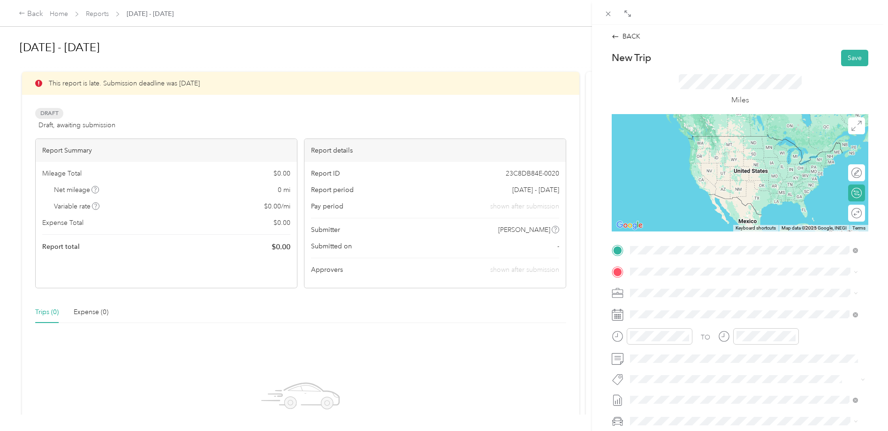  I want to click on span: Map data ©2025 Google, INEGI, so click(814, 228).